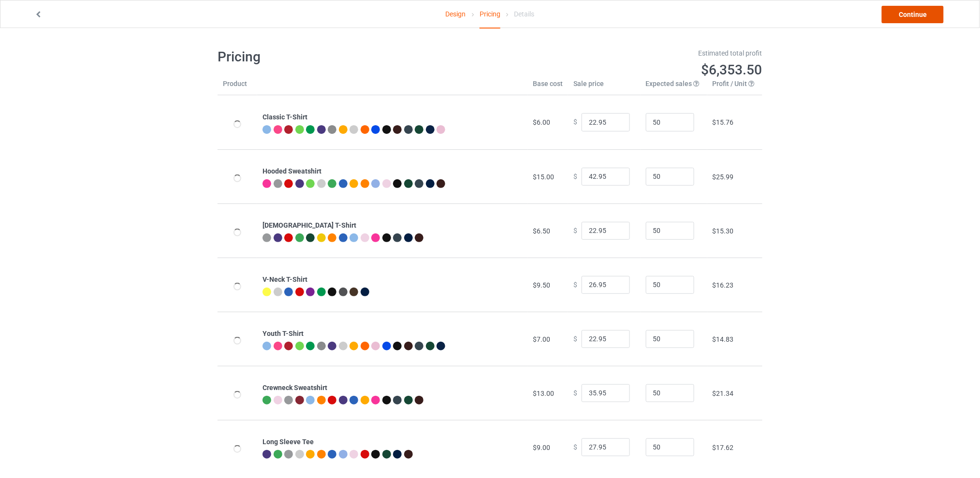  What do you see at coordinates (605, 87) in the screenshot?
I see `th: Sale price` at bounding box center [605, 87].